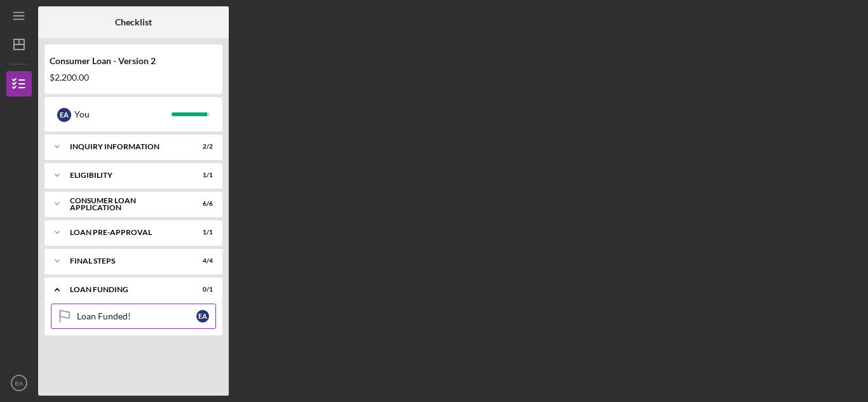  What do you see at coordinates (201, 204) in the screenshot?
I see `div: 6 / 6` at bounding box center [201, 204].